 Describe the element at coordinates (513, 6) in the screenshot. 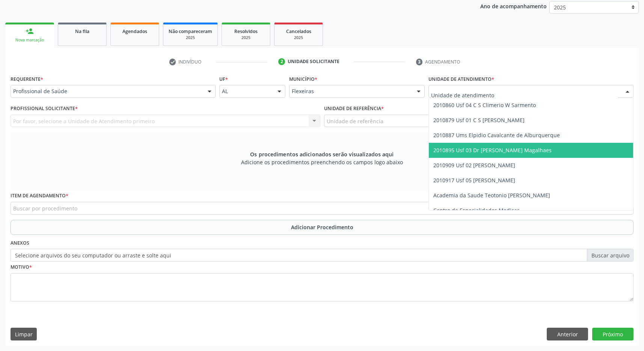

I see `p: Ano de acompanhamento` at that location.